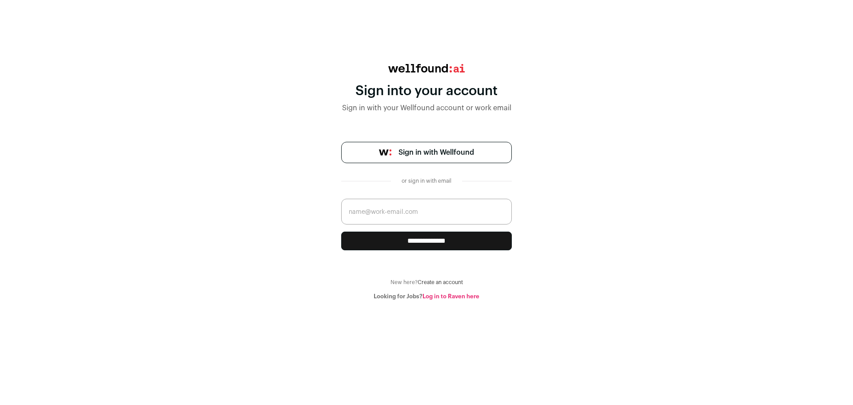 The height and width of the screenshot is (405, 853). Describe the element at coordinates (426, 108) in the screenshot. I see `div: Sign in with your Wellfound account or work email` at that location.